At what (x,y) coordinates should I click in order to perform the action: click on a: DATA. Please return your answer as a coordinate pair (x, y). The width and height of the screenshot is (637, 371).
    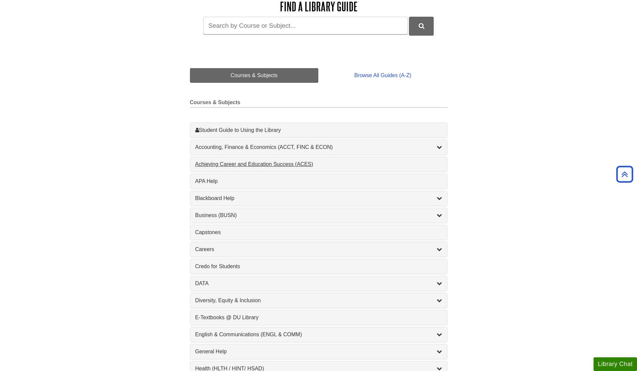
    Looking at the image, I should click on (318, 284).